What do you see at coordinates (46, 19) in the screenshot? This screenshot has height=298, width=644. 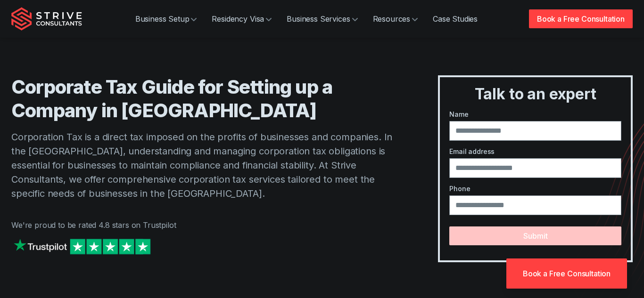 I see `a: Strive Consultants` at bounding box center [46, 19].